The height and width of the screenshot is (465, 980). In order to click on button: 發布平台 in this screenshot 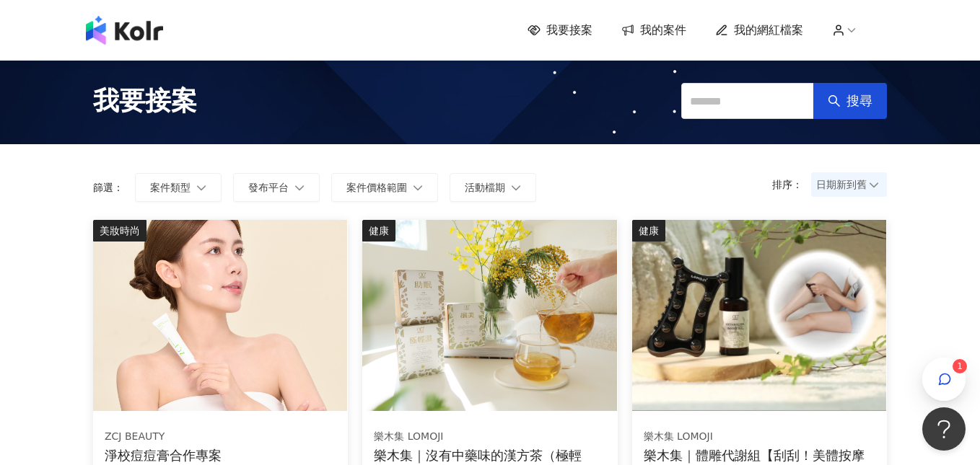, I will do `click(276, 187)`.